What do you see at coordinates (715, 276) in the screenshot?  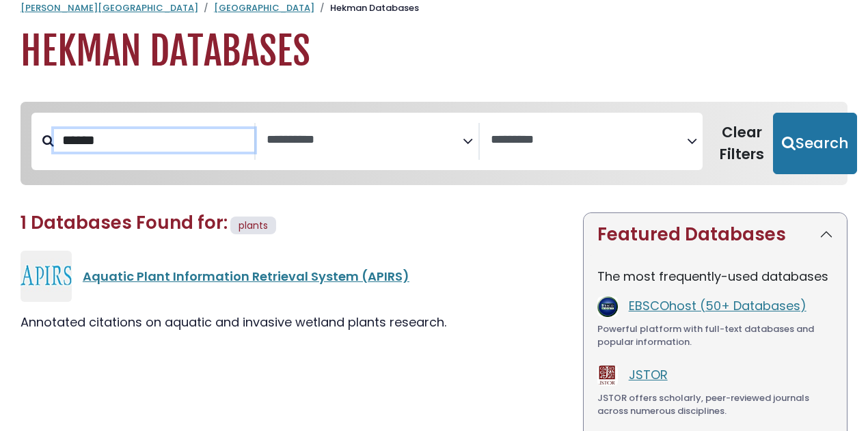 I see `p: The most frequently-used databases` at bounding box center [715, 276].